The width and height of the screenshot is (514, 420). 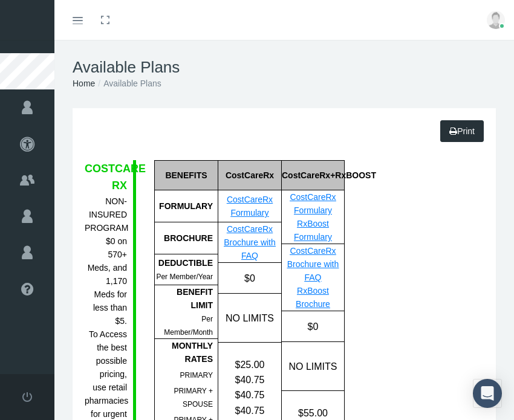 What do you see at coordinates (462, 131) in the screenshot?
I see `a: Print` at bounding box center [462, 131].